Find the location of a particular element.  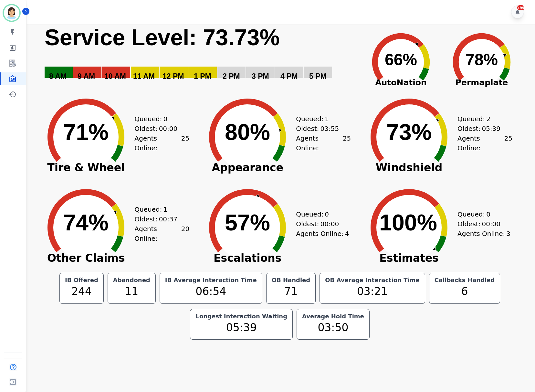

div: Callbacks Handled is located at coordinates (465, 280).